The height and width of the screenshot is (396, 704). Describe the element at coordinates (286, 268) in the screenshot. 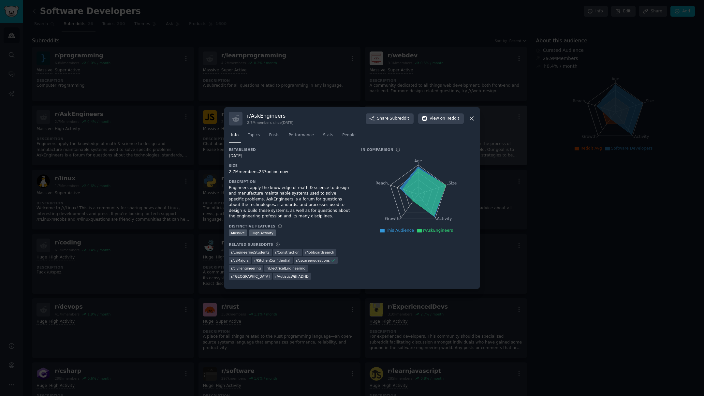

I see `span: r/ ElectricalEngineering` at that location.